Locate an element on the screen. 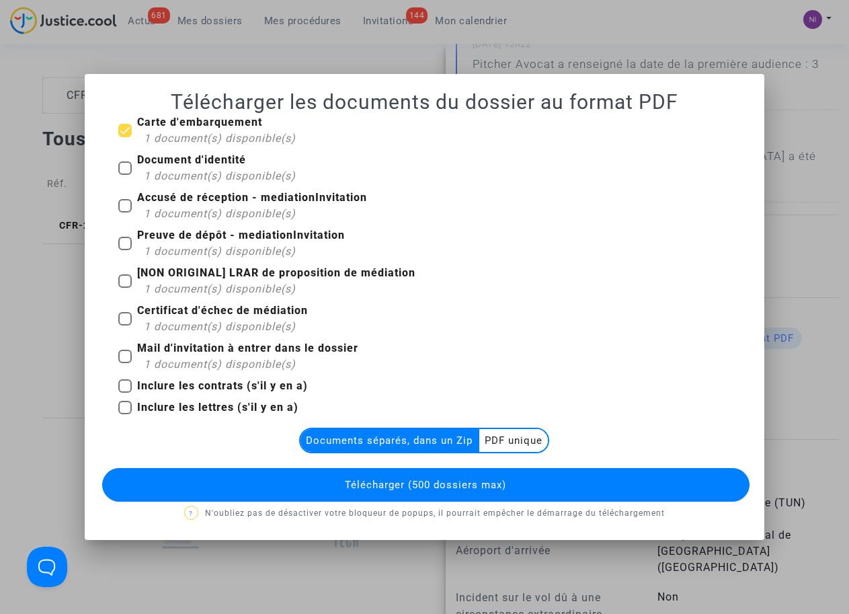 Image resolution: width=849 pixels, height=614 pixels. h1: Télécharger les documents du dossier au format PDF is located at coordinates (424, 102).